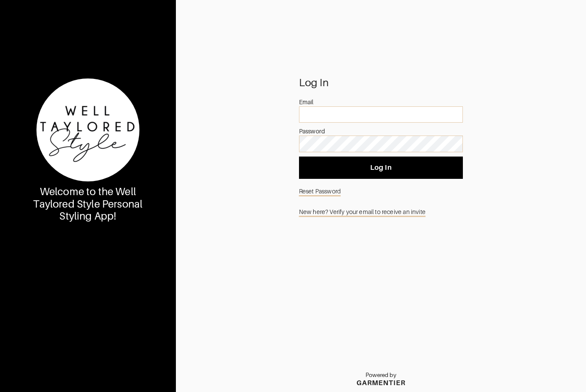 The image size is (586, 392). I want to click on div: Log In, so click(381, 83).